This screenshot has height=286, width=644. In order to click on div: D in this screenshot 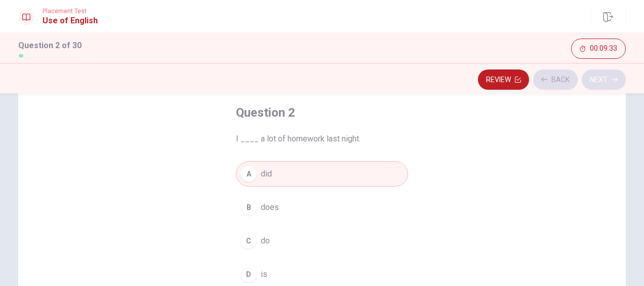, I will do `click(249, 275)`.